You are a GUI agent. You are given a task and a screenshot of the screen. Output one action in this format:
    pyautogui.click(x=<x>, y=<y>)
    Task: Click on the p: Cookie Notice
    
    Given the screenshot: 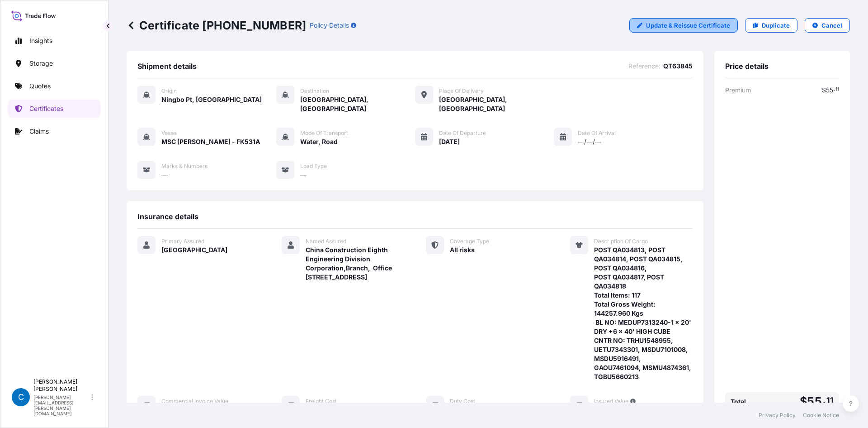 What is the action you would take?
    pyautogui.click(x=821, y=415)
    